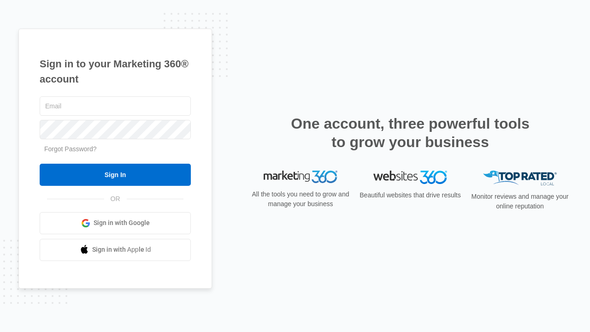 The height and width of the screenshot is (332, 590). I want to click on h1: Sign in to your Marketing 360® account, so click(115, 71).